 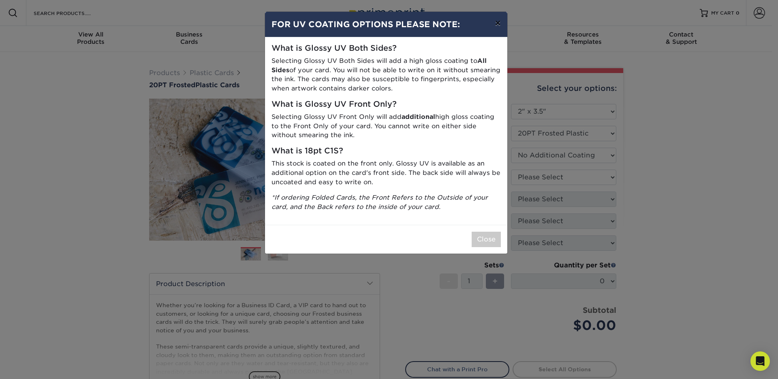 What do you see at coordinates (379, 65) in the screenshot?
I see `strong: All Sides` at bounding box center [379, 65].